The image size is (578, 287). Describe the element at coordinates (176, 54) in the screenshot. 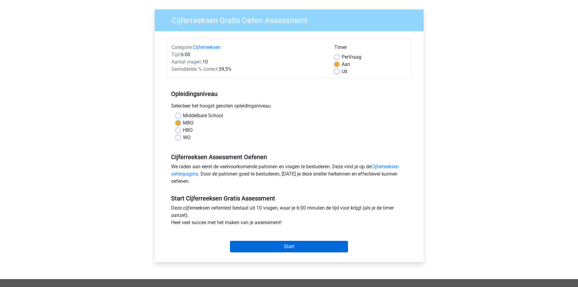

I see `span: Tijd:` at that location.